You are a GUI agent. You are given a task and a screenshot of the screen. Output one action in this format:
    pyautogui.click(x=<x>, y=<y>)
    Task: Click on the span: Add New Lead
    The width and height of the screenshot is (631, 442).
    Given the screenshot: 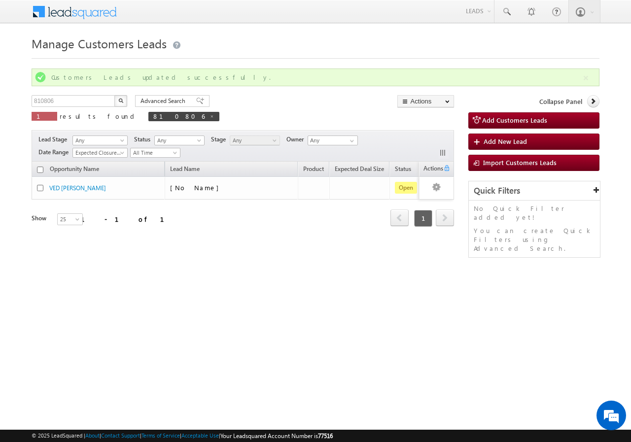 What is the action you would take?
    pyautogui.click(x=505, y=141)
    